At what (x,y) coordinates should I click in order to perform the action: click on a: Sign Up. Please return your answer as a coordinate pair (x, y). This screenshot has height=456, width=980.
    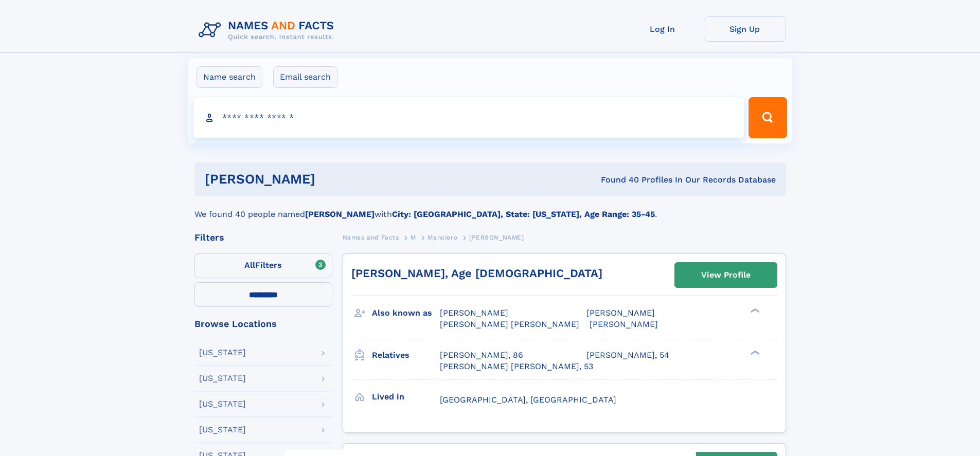
    Looking at the image, I should click on (745, 29).